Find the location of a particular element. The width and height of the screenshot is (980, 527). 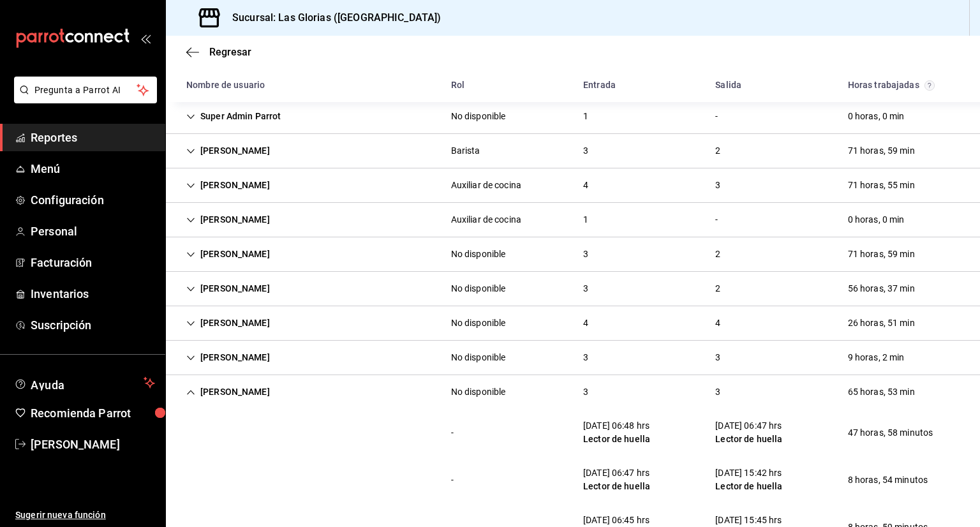

span: Facturación is located at coordinates (92, 263).